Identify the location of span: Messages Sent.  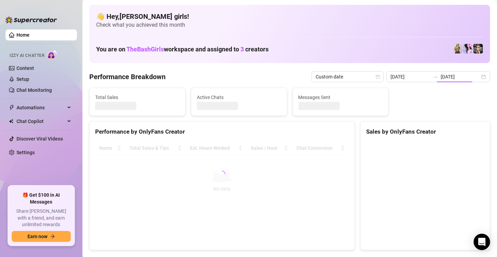
(340, 97).